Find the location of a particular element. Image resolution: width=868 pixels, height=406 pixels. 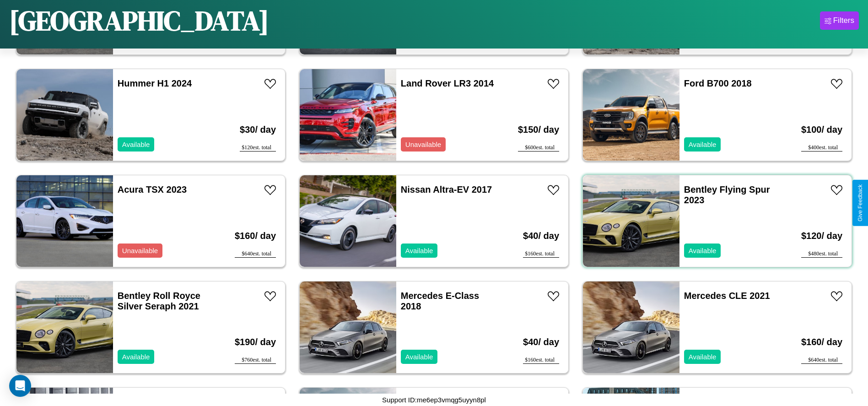

a: Mercedes E-Class 2018 is located at coordinates (440, 301).